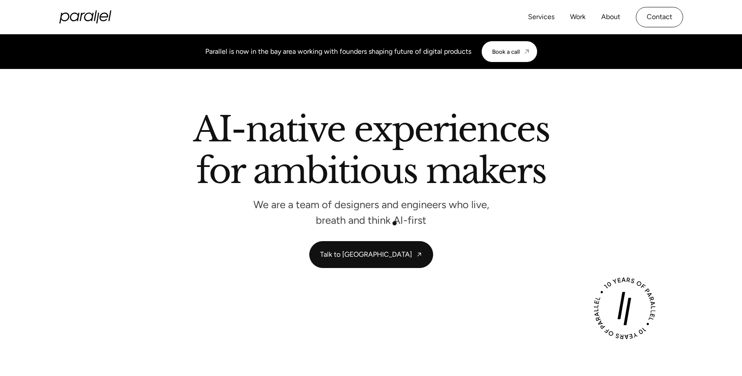 The width and height of the screenshot is (742, 376). What do you see at coordinates (85, 17) in the screenshot?
I see `a: home` at bounding box center [85, 17].